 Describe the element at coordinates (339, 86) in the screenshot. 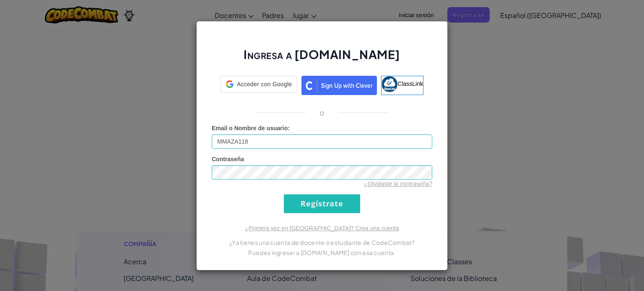

I see `img: clever_sso_button@2x.png` at that location.